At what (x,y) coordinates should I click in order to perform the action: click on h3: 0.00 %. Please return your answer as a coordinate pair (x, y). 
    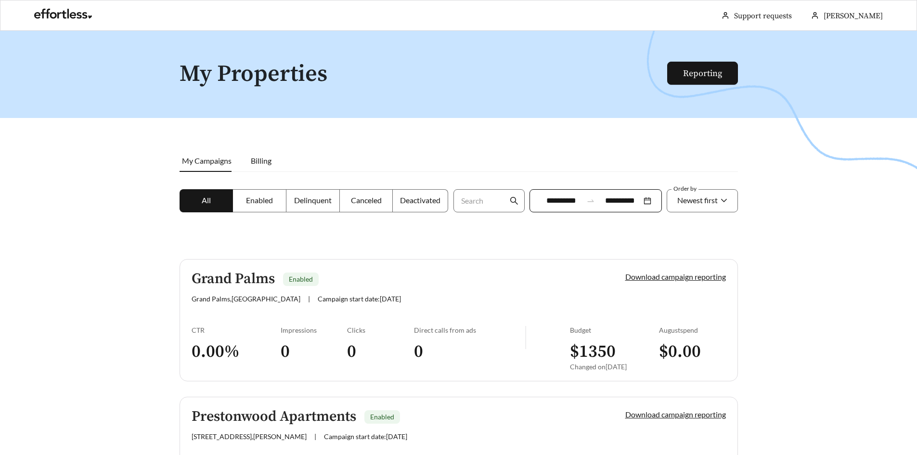
    Looking at the image, I should click on (236, 351).